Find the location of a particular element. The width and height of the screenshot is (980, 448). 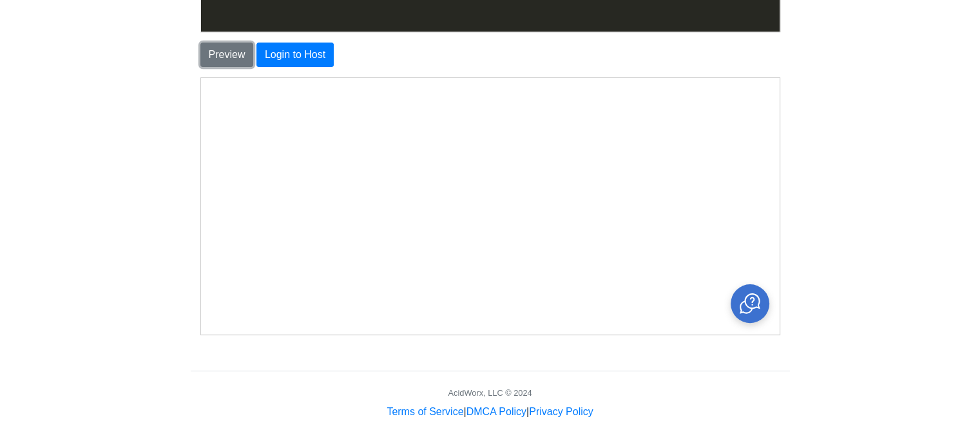

div: AcidWorx, LLC © 2024 is located at coordinates (490, 392).